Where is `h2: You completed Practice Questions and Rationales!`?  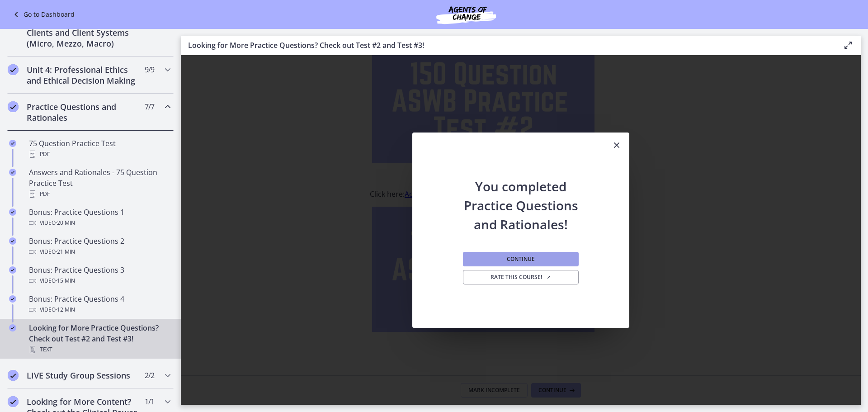
h2: You completed Practice Questions and Rationales! is located at coordinates (521, 196).